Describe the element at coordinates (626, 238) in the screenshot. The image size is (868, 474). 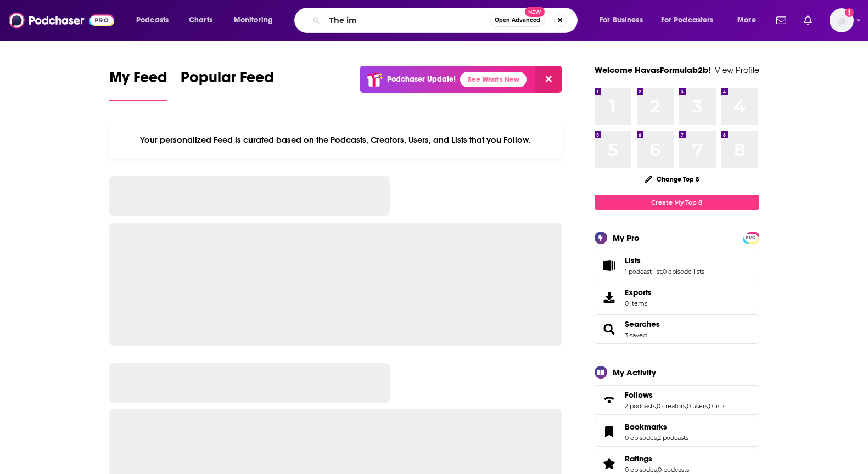
I see `div: My Pro` at that location.